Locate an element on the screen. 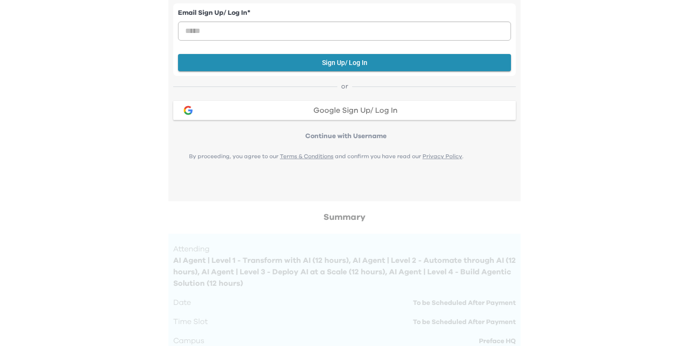 This screenshot has width=689, height=346. p: By proceeding, you agree to our and confirm you have read our . is located at coordinates (326, 156).